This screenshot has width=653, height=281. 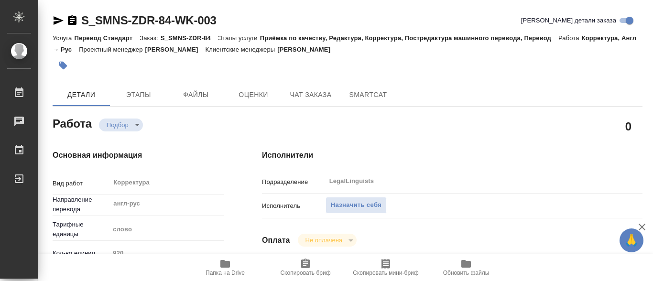 I want to click on span: SmartCat, so click(x=368, y=95).